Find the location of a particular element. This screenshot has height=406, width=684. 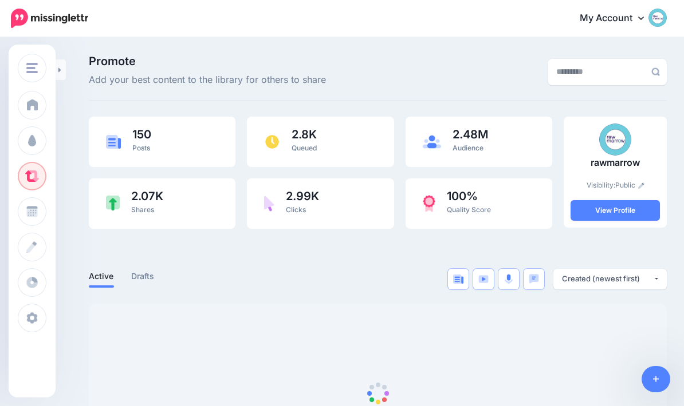

img: users-blue.png is located at coordinates (432, 142).